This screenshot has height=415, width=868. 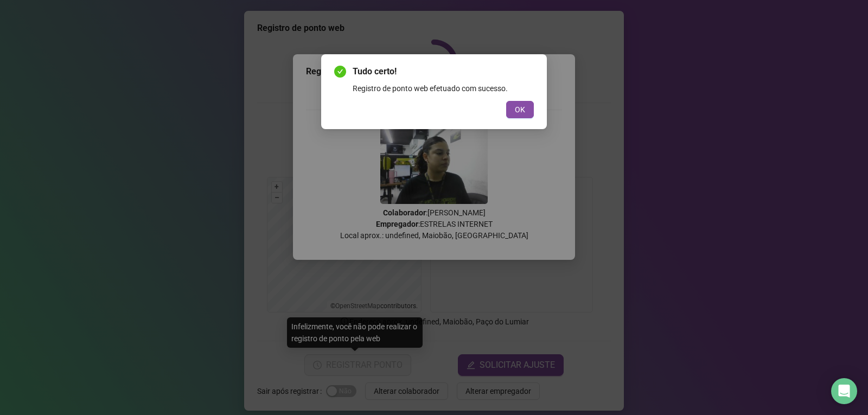 I want to click on div: Registro de ponto web efetuado com sucesso., so click(x=443, y=89).